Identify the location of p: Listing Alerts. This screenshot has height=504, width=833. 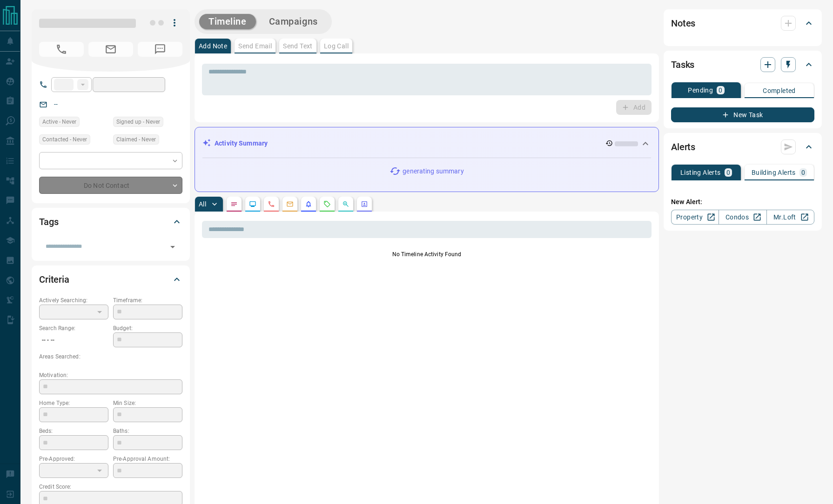
(700, 172).